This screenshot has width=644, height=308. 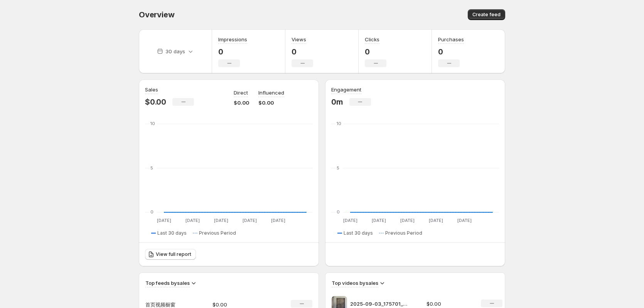 What do you see at coordinates (379, 303) in the screenshot?
I see `p: 2025-09-03_175701_156` at bounding box center [379, 303].